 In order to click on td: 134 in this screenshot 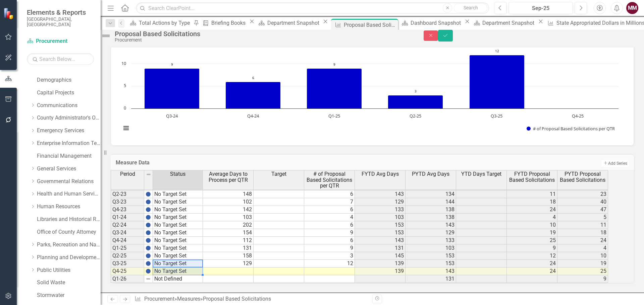, I will do `click(430, 194)`.